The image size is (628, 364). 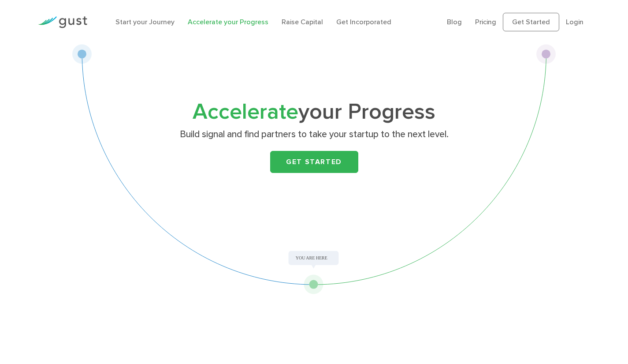 I want to click on a: Login, so click(x=575, y=21).